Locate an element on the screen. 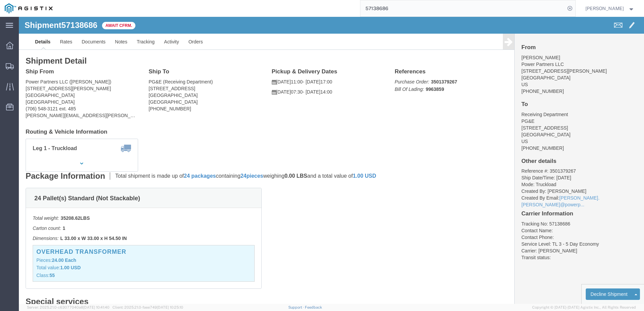 Image resolution: width=644 pixels, height=311 pixels. img: logo is located at coordinates (29, 9).